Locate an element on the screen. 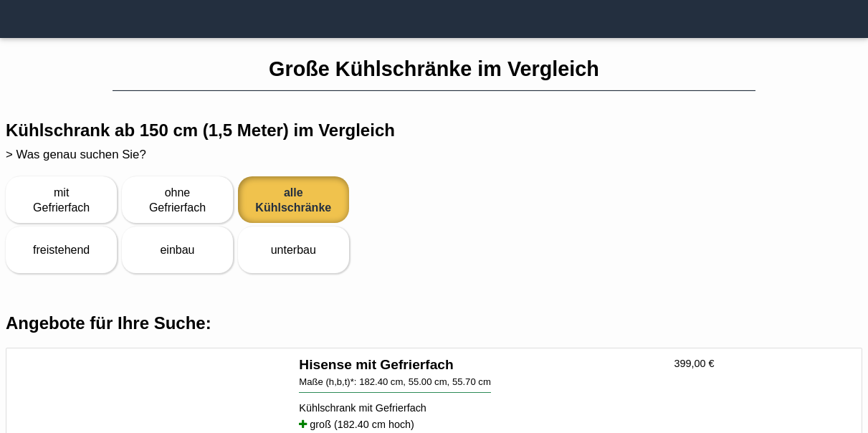 The height and width of the screenshot is (433, 868). div: Kühlschrank mit Gefrierfach is located at coordinates (481, 408).